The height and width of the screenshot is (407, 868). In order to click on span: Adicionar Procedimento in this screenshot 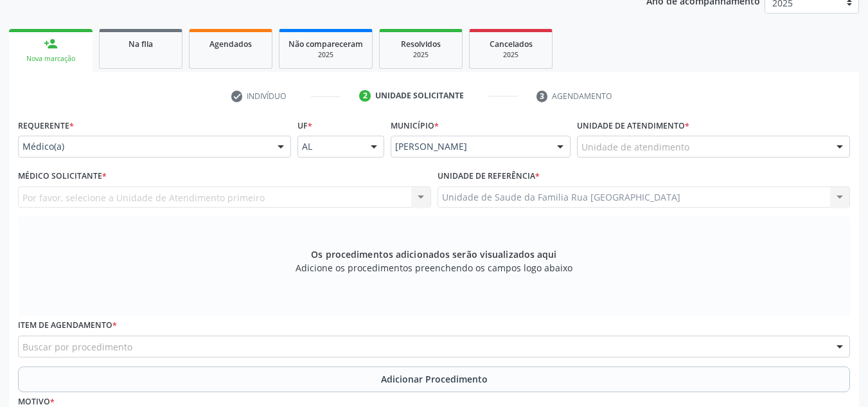, I will do `click(435, 379)`.